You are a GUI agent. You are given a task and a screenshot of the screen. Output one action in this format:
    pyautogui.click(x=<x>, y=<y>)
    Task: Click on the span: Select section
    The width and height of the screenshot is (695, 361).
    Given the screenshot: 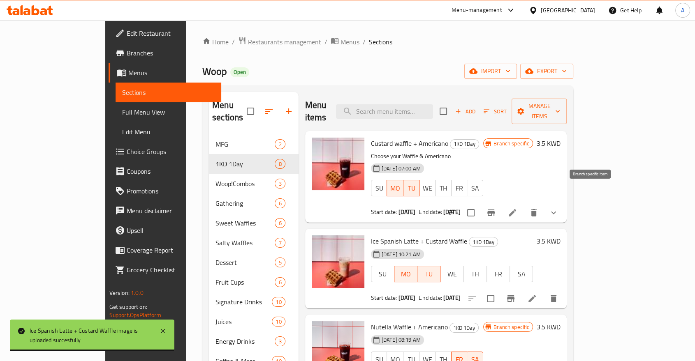 What is the action you would take?
    pyautogui.click(x=443, y=111)
    